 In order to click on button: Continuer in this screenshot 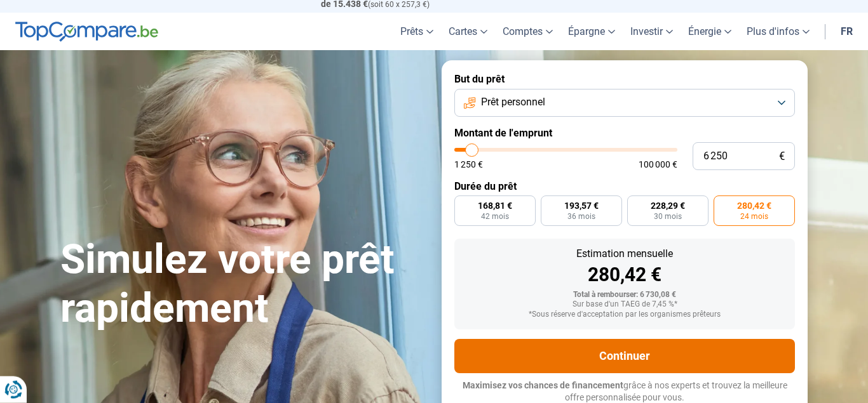, I will do `click(625, 356)`.